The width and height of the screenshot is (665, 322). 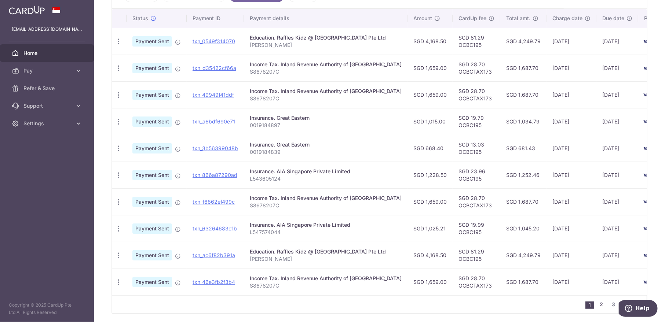 I want to click on span: Support, so click(x=48, y=106).